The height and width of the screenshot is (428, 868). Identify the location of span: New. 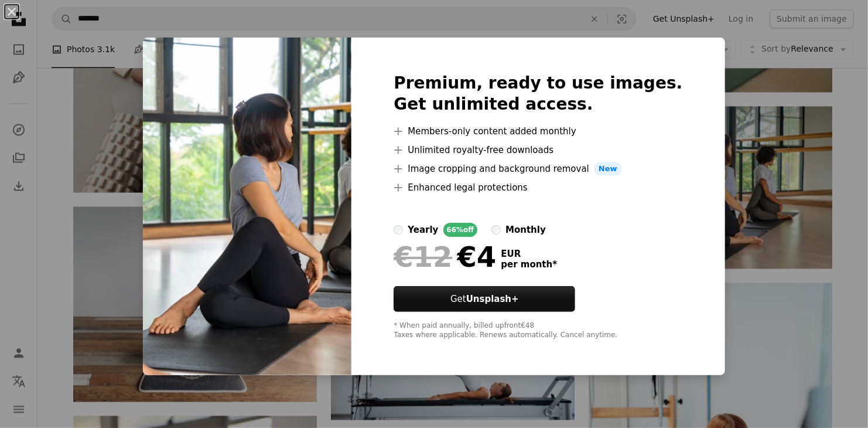
(608, 169).